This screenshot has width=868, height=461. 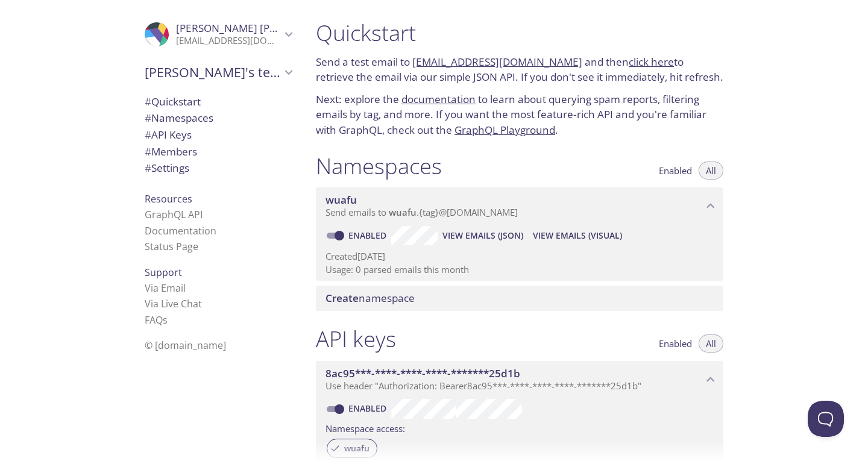 I want to click on div: Create namespace, so click(x=519, y=298).